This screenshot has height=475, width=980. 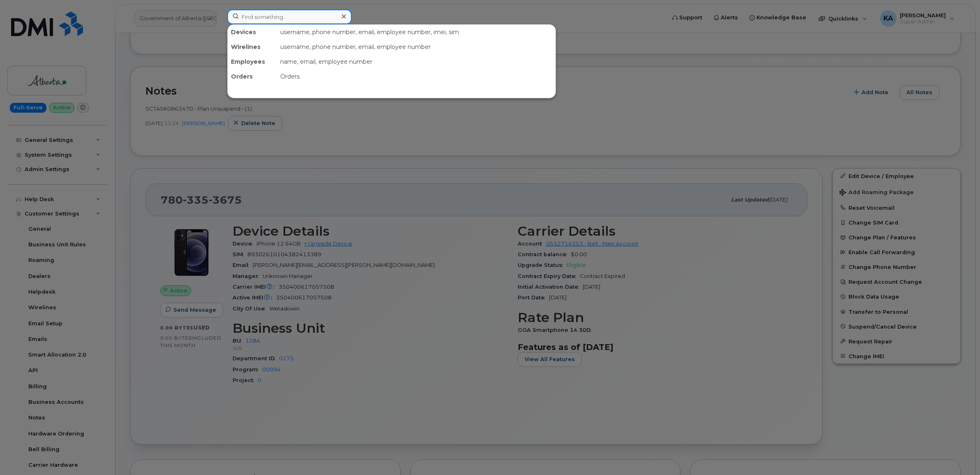 What do you see at coordinates (252, 62) in the screenshot?
I see `div: Employees` at bounding box center [252, 62].